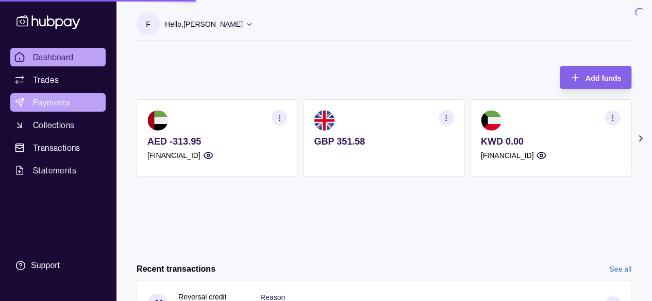  What do you see at coordinates (491, 121) in the screenshot?
I see `img: kw` at bounding box center [491, 121].